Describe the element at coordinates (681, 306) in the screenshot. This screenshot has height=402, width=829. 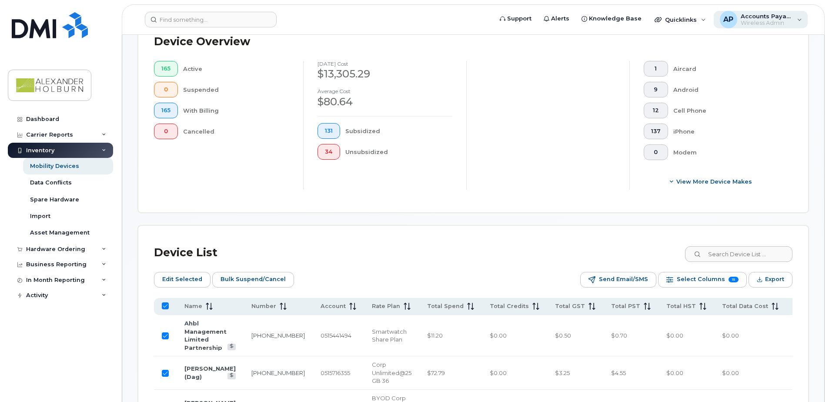
I see `span: Total HST` at that location.